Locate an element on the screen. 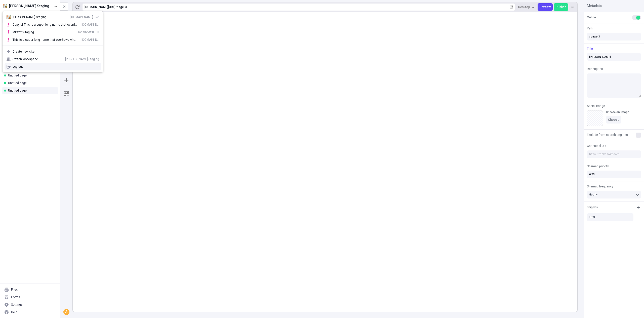 This screenshot has width=644, height=318. span: Preview is located at coordinates (545, 7).